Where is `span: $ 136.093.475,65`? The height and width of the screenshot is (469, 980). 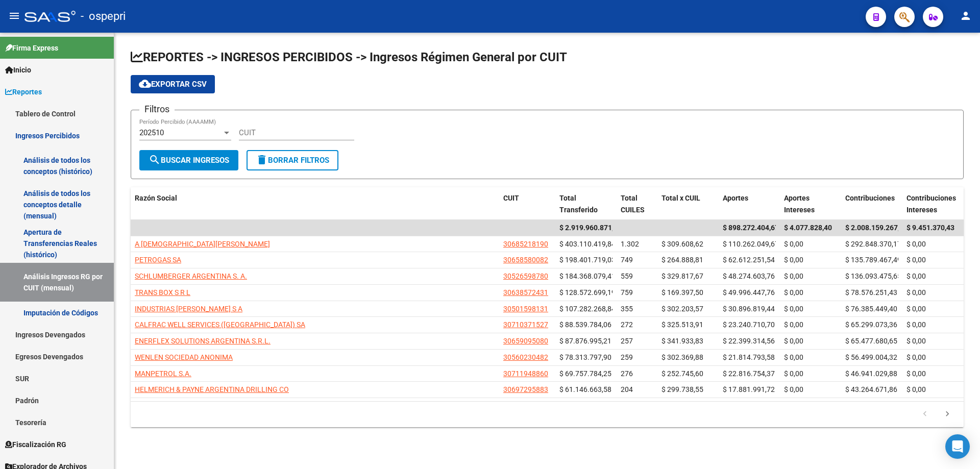 span: $ 136.093.475,65 is located at coordinates (874, 277).